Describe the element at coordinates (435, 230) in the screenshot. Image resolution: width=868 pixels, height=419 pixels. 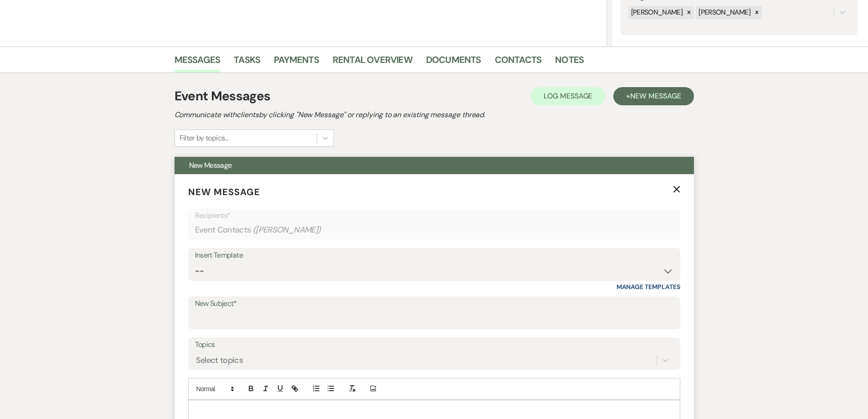
I see `div: Event Contacts` at that location.